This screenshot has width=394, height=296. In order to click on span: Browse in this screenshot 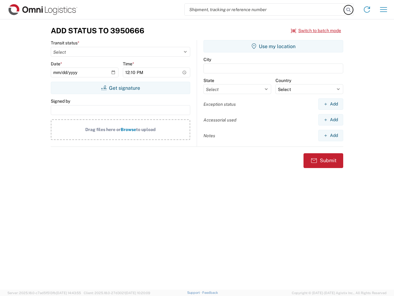, I will do `click(128, 129)`.